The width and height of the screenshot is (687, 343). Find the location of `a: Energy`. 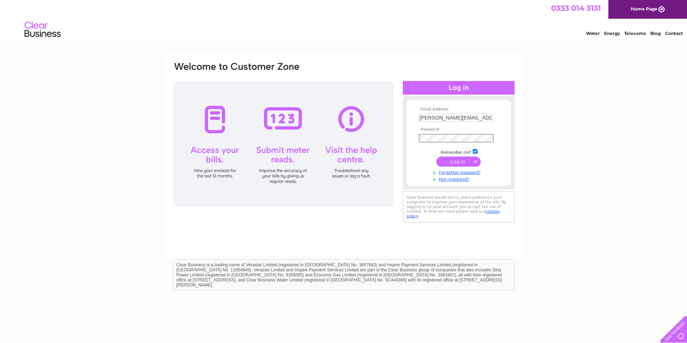

a: Energy is located at coordinates (612, 33).